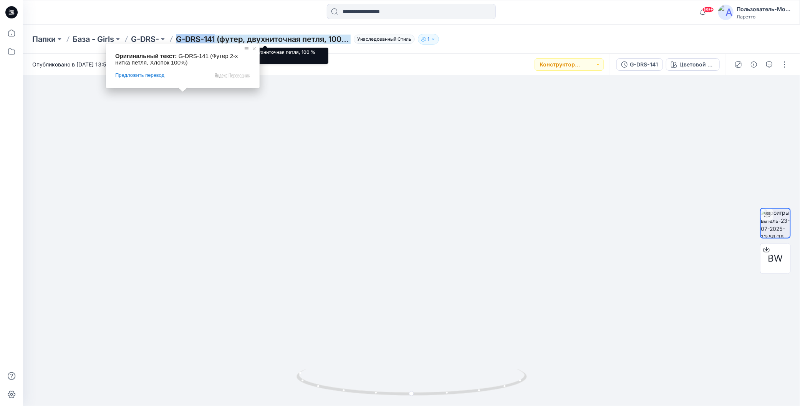  I want to click on img: проигрыватель-23-07-2025-13:58:38, so click(775, 223).